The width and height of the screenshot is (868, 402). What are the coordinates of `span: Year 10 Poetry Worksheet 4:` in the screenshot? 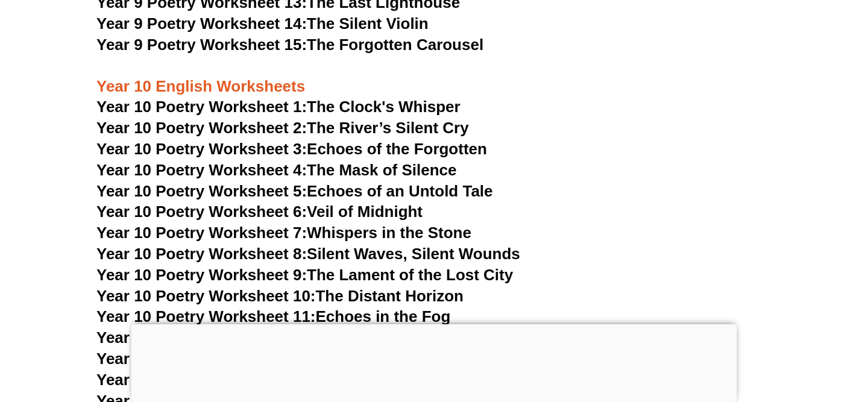 It's located at (202, 170).